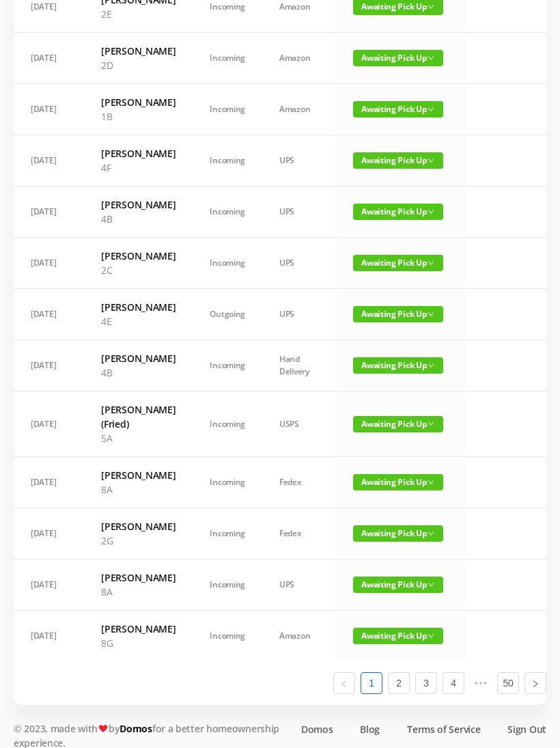 This screenshot has width=560, height=748. Describe the element at coordinates (138, 540) in the screenshot. I see `p: 2G` at that location.